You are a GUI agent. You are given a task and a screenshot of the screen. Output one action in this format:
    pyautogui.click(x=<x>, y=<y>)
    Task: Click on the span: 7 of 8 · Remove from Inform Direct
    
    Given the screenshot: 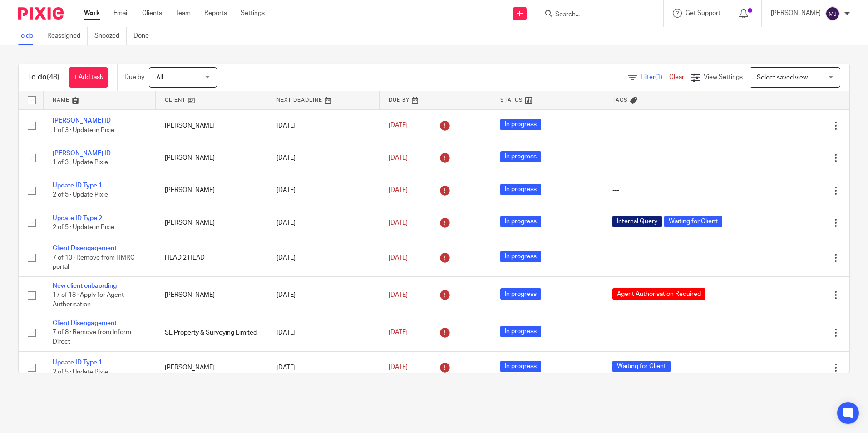 What is the action you would take?
    pyautogui.click(x=92, y=337)
    